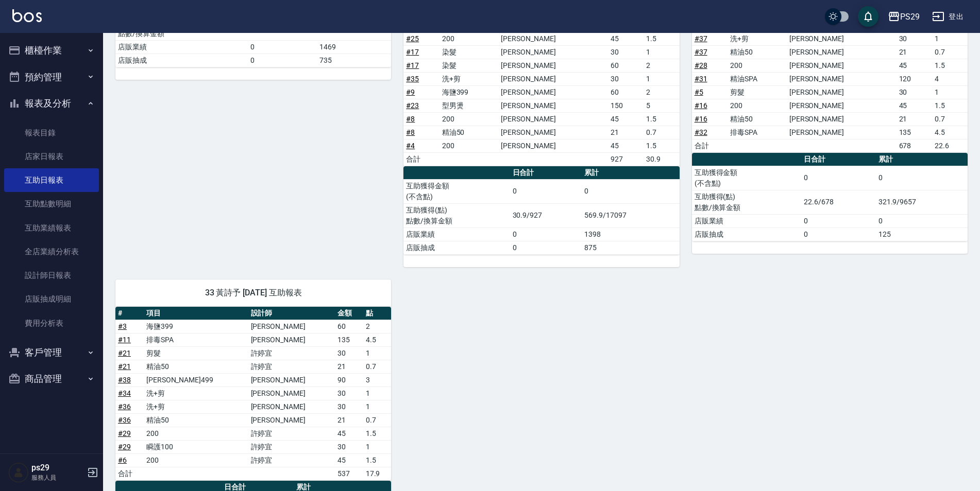 The width and height of the screenshot is (980, 491). What do you see at coordinates (838, 202) in the screenshot?
I see `td: 22.6/678` at bounding box center [838, 202].